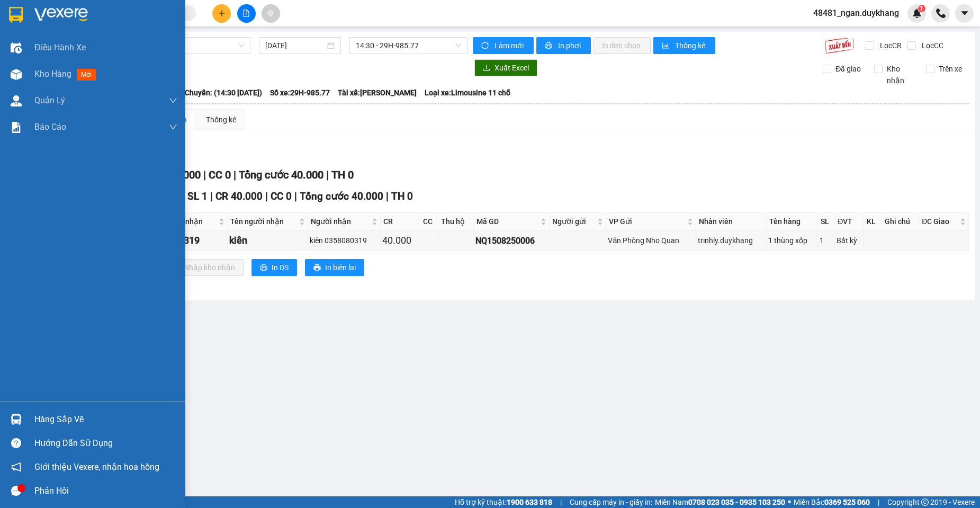 The height and width of the screenshot is (508, 980). Describe the element at coordinates (848, 69) in the screenshot. I see `span: Đã giao` at that location.